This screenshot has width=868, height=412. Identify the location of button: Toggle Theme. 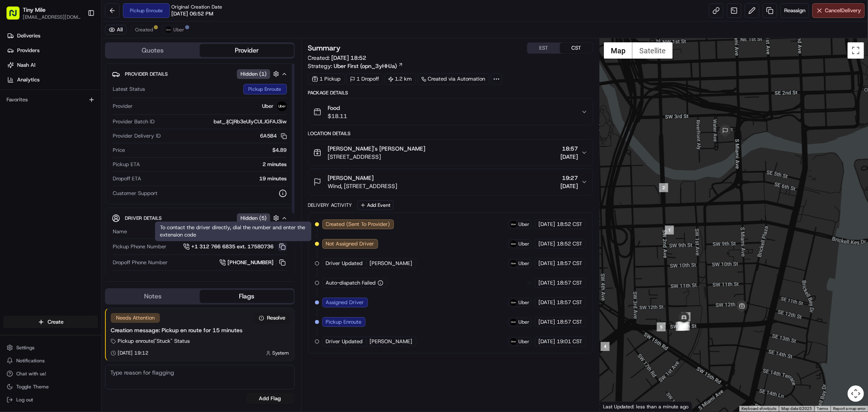
(50, 386).